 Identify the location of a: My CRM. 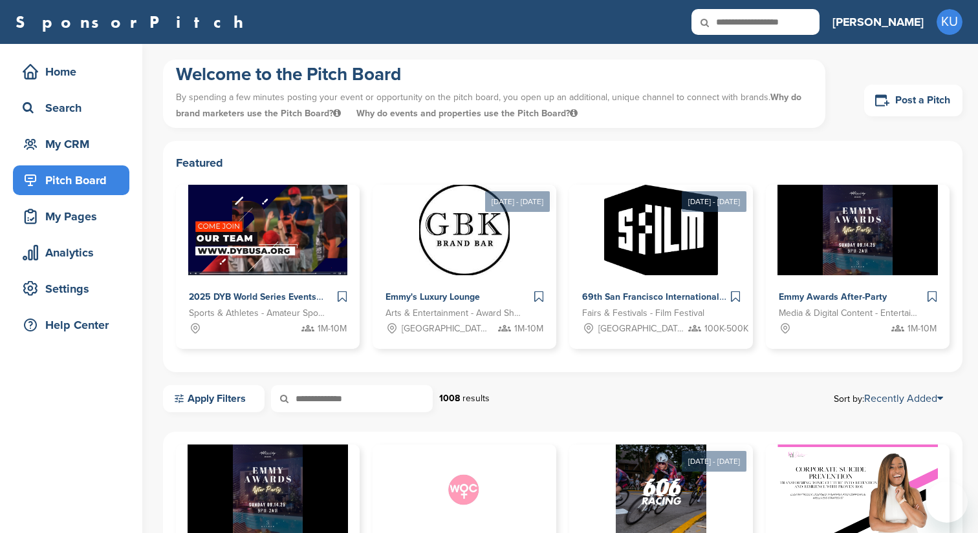
(71, 144).